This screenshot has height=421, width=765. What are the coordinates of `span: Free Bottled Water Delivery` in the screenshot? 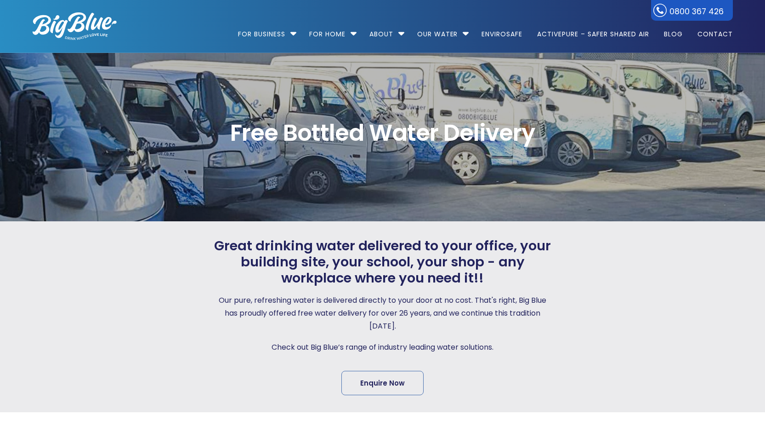 It's located at (383, 133).